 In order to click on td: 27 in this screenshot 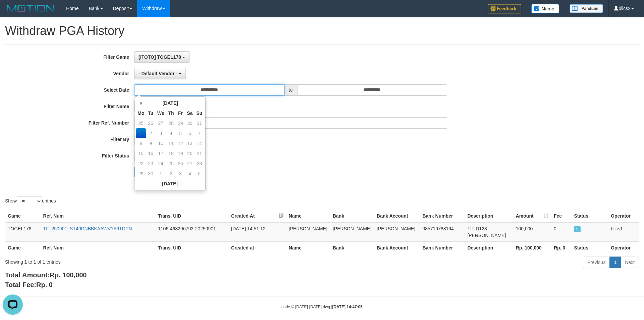, I will do `click(190, 163)`.